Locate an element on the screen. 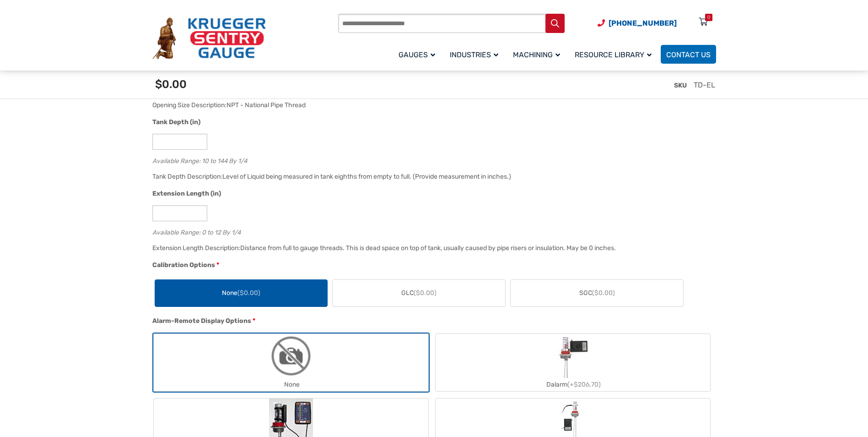  a: Resource Library is located at coordinates (615, 54).